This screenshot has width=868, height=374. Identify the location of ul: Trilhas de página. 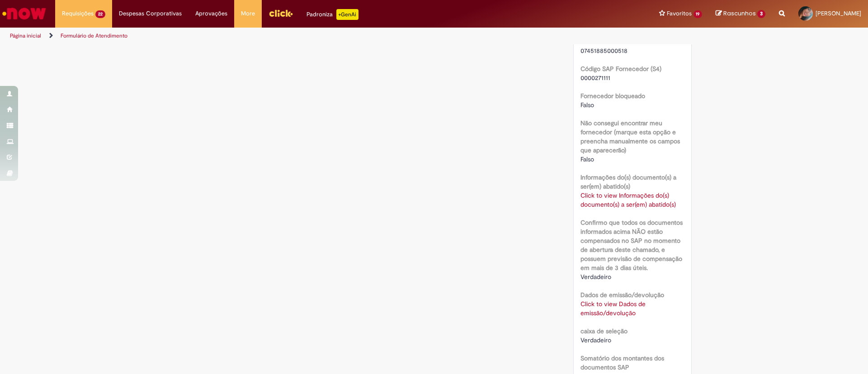
(289, 36).